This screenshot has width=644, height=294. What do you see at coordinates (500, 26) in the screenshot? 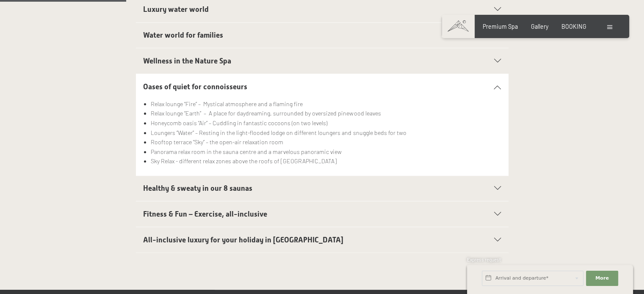
I see `a: Premium Spa` at bounding box center [500, 26].